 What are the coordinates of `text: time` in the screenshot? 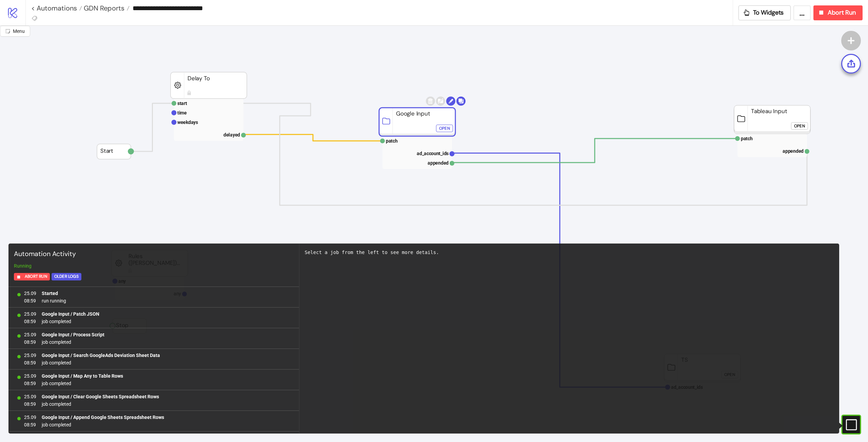 It's located at (182, 113).